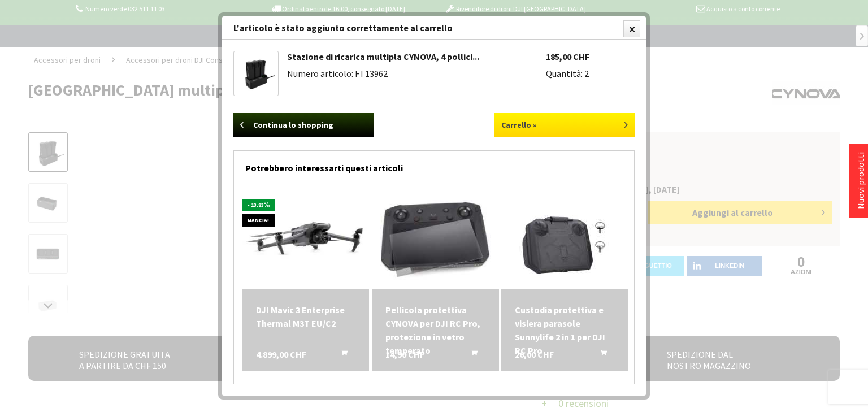  I want to click on img: Custodia protettiva e visiera parasole Sunnylife 2 in 1 per DJI RC Pro, so click(565, 238).